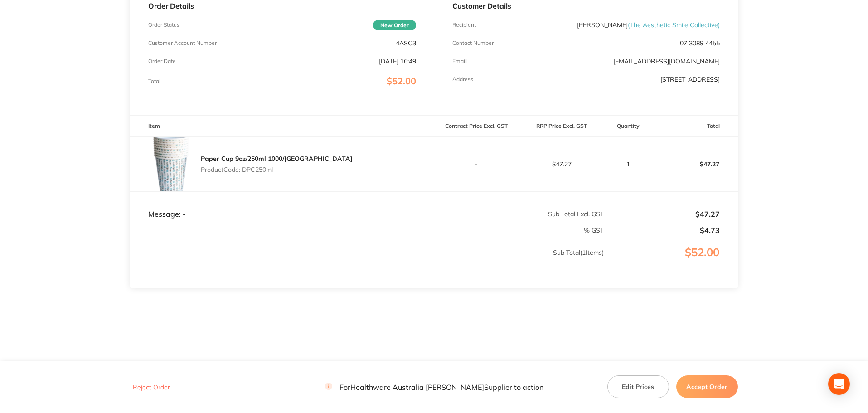 The image size is (868, 413). What do you see at coordinates (162, 61) in the screenshot?
I see `p: Order Date` at bounding box center [162, 61].